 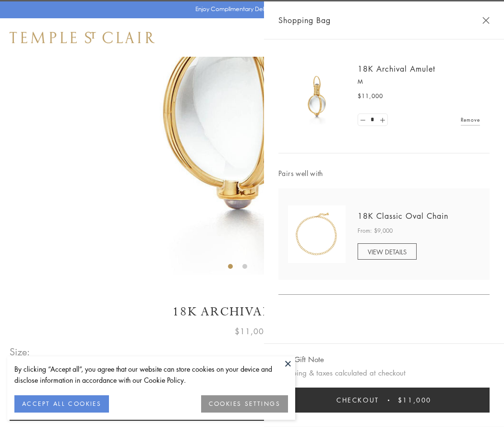 What do you see at coordinates (301, 359) in the screenshot?
I see `button: Add Gift Note` at bounding box center [301, 359].